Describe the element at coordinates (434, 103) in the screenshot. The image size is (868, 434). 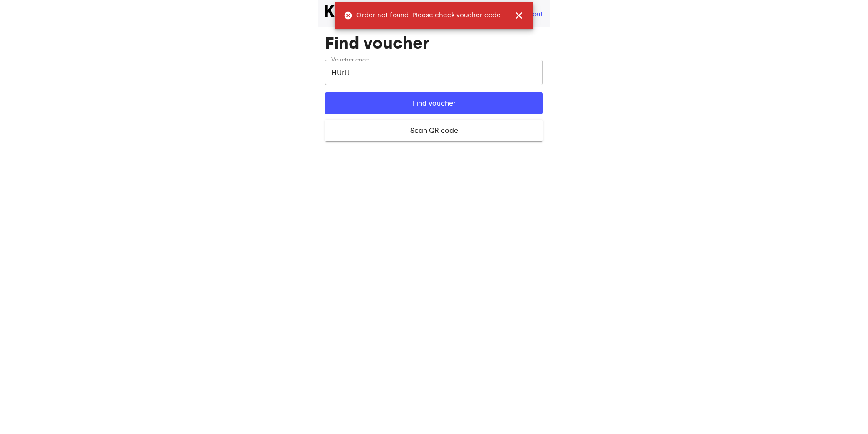
I see `span: Find voucher` at that location.